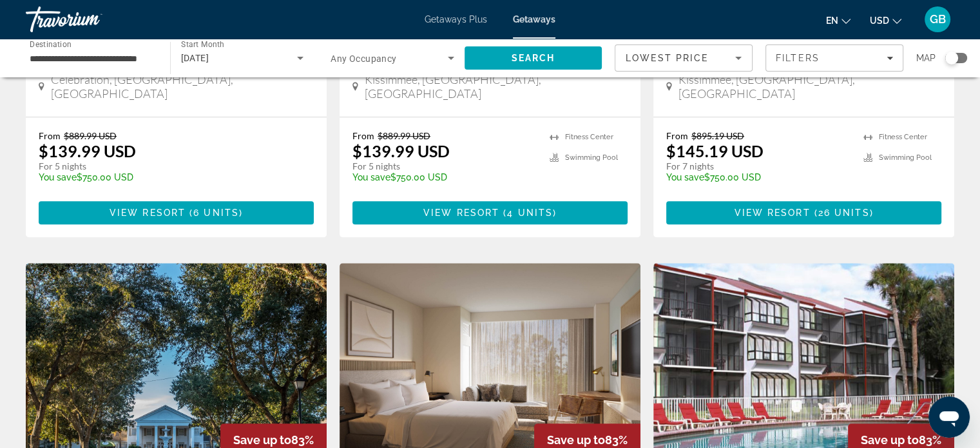  I want to click on span: $895.19 USD, so click(718, 136).